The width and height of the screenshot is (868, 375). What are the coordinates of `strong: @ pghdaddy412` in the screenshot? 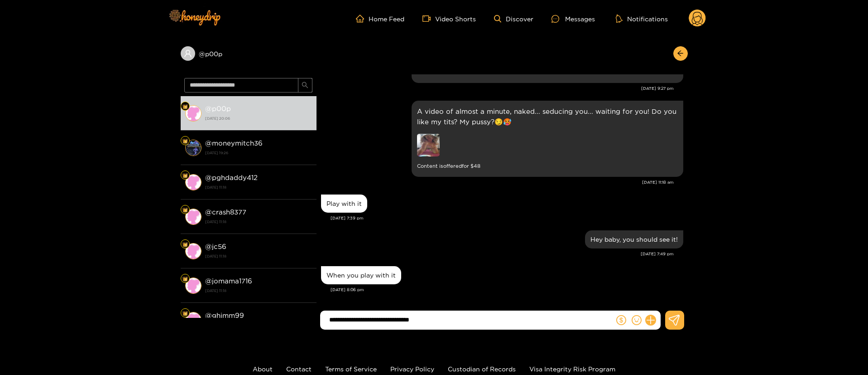 It's located at (231, 177).